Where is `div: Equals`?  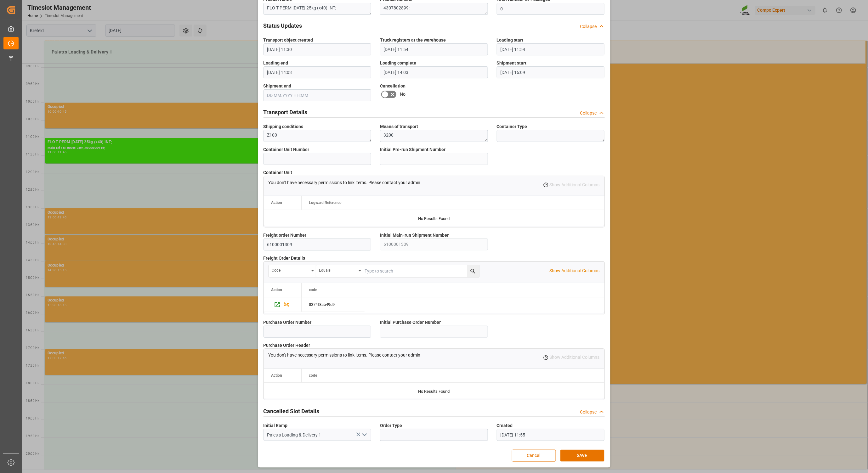
div: Equals is located at coordinates (338, 270).